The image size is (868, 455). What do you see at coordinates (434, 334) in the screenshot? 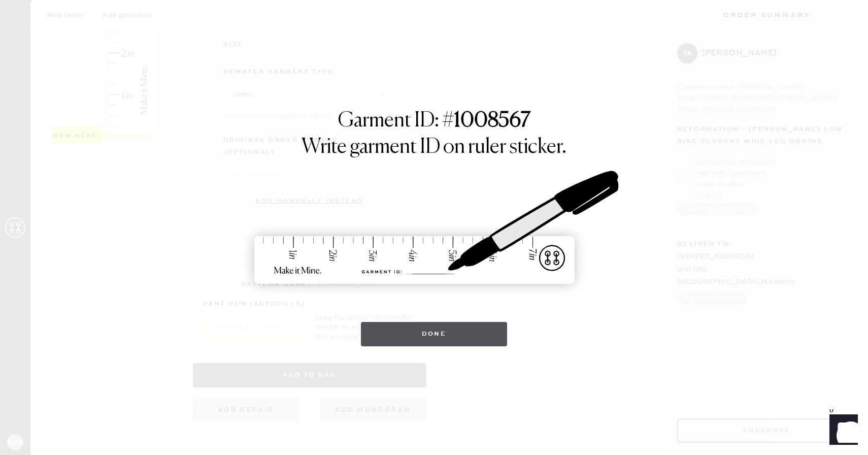
I see `button: Done` at bounding box center [434, 334].